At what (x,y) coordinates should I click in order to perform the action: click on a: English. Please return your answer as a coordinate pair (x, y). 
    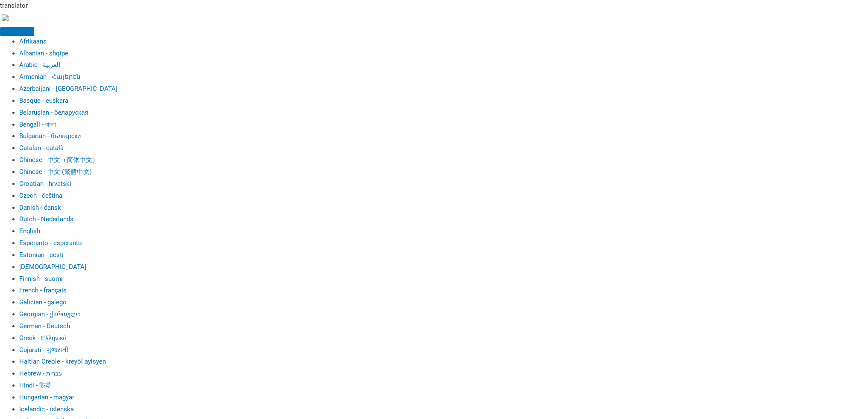
    Looking at the image, I should click on (30, 231).